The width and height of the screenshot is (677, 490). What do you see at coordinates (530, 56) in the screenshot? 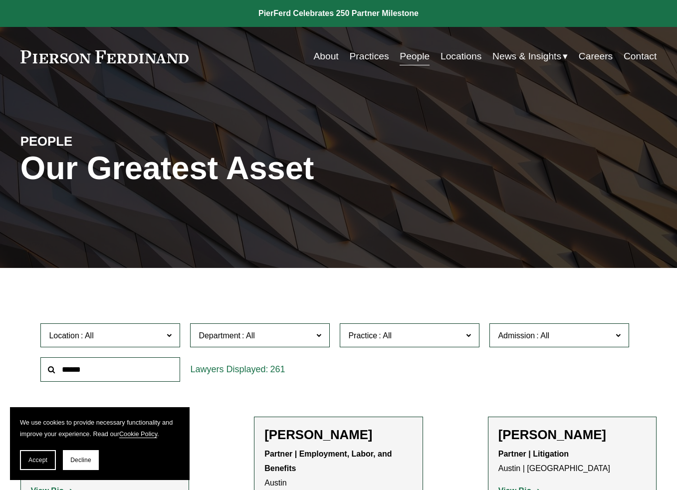
I see `a: folder dropdown` at bounding box center [530, 56].